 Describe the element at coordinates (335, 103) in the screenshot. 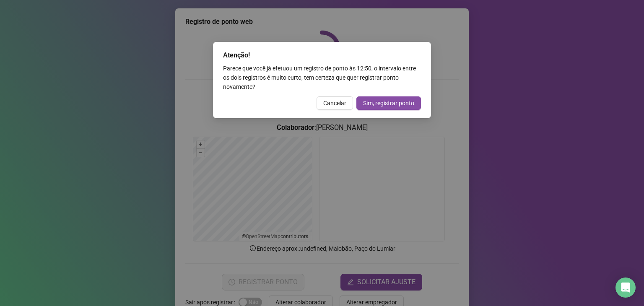

I see `button: Cancelar` at that location.